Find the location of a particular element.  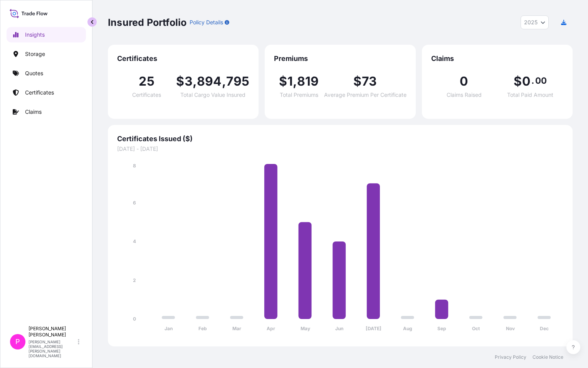

tspan: Oct is located at coordinates (476, 328).